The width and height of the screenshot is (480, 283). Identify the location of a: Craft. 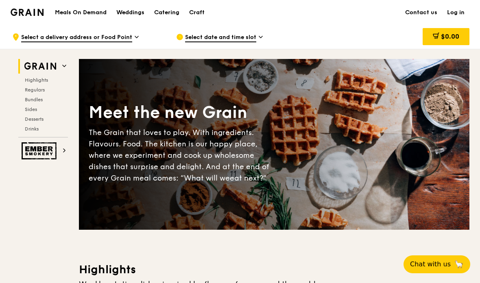
(197, 13).